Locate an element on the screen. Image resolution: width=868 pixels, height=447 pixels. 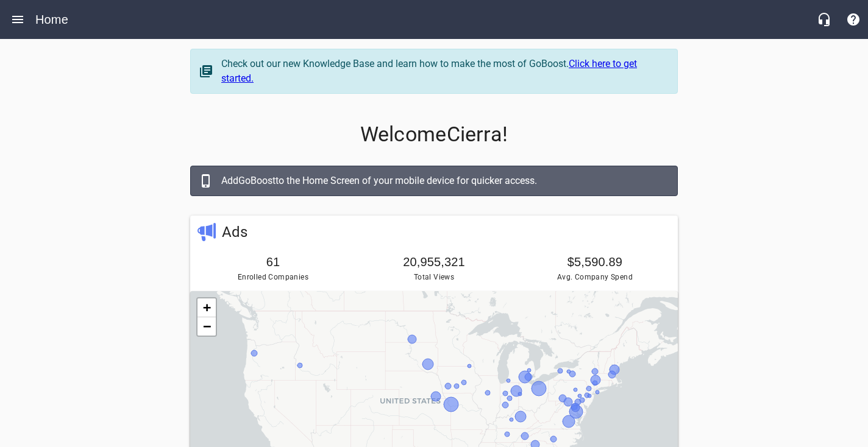
span: Enrolled Companies is located at coordinates (273, 278).